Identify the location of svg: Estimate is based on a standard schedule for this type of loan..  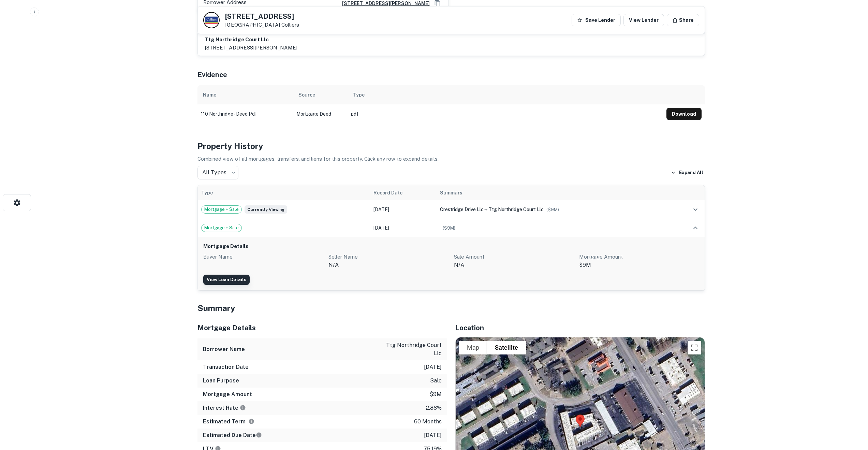
(259, 435).